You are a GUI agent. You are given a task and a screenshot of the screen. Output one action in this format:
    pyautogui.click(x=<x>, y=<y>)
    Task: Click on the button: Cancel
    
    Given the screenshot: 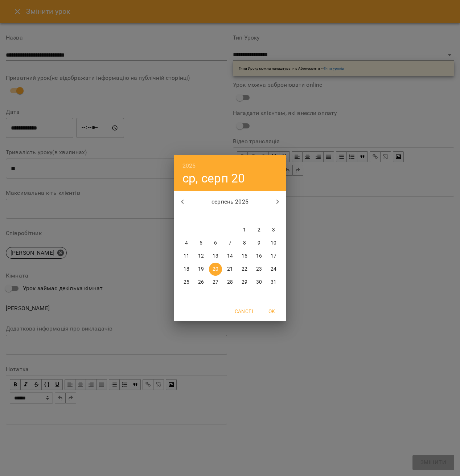 What is the action you would take?
    pyautogui.click(x=245, y=311)
    